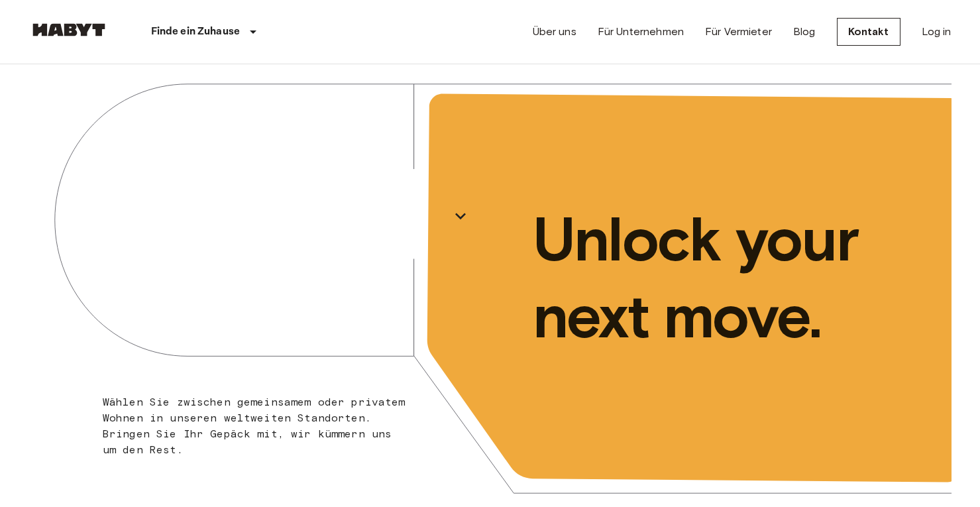 The height and width of the screenshot is (507, 980). Describe the element at coordinates (804, 32) in the screenshot. I see `a: Blog` at that location.